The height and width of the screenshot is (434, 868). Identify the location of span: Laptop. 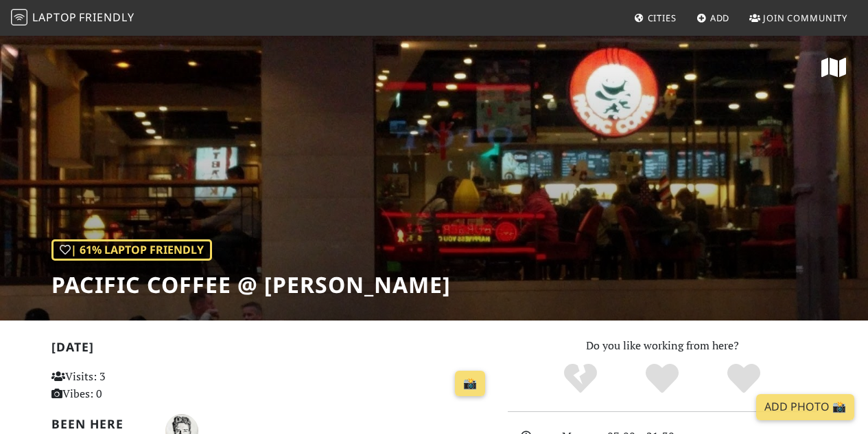
(54, 17).